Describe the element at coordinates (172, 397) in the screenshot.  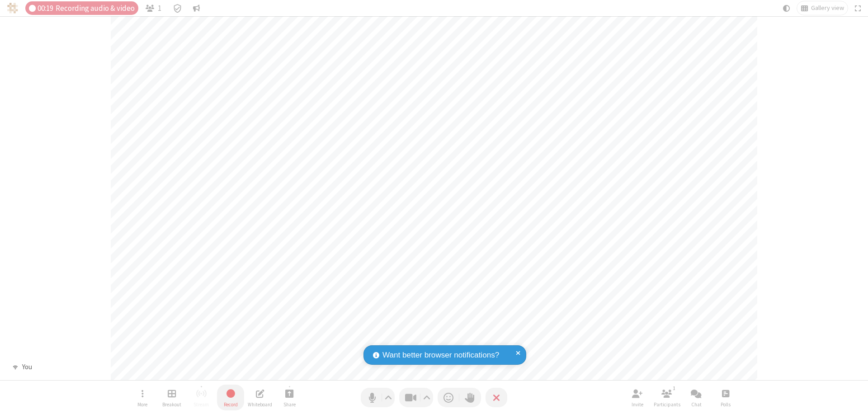
I see `button: Manage Breakout Rooms` at that location.